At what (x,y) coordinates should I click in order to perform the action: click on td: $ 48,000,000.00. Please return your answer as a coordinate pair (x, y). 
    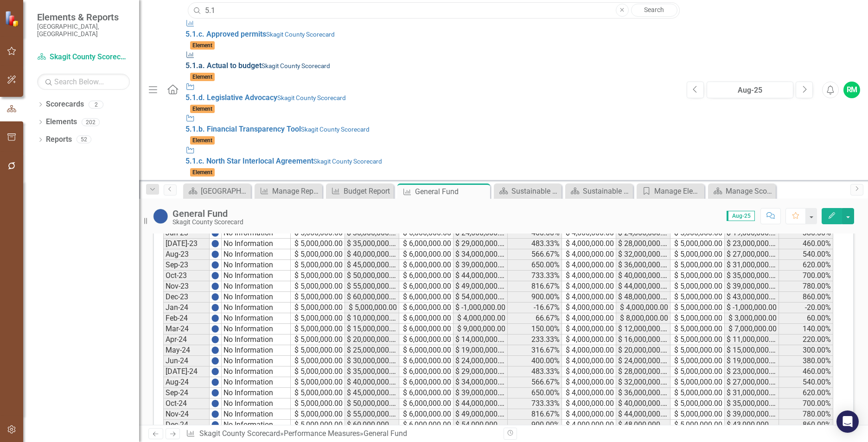
    Looking at the image, I should click on (643, 297).